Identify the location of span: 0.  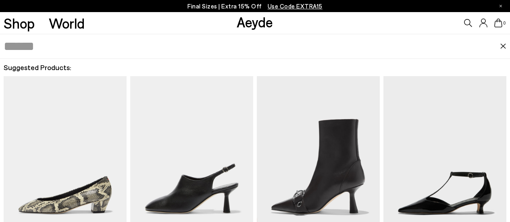
(505, 23).